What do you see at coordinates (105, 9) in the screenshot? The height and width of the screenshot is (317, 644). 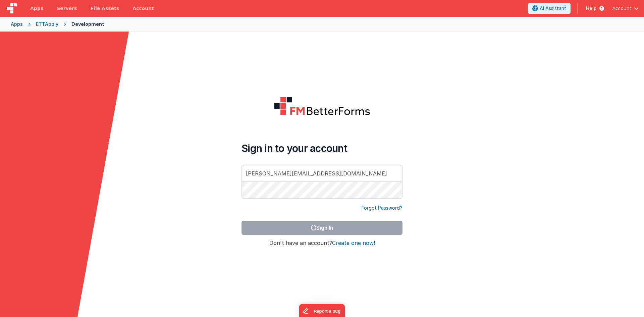 I see `span: File Assets` at bounding box center [105, 9].